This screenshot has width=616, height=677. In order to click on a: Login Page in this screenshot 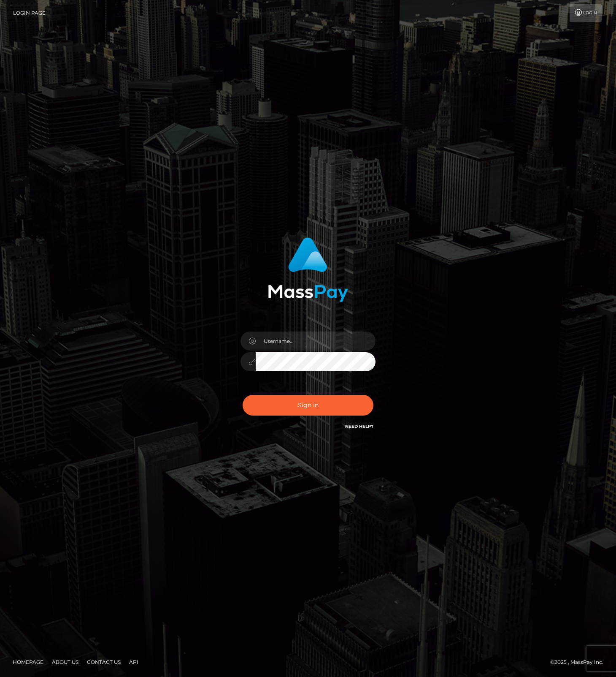, I will do `click(29, 13)`.